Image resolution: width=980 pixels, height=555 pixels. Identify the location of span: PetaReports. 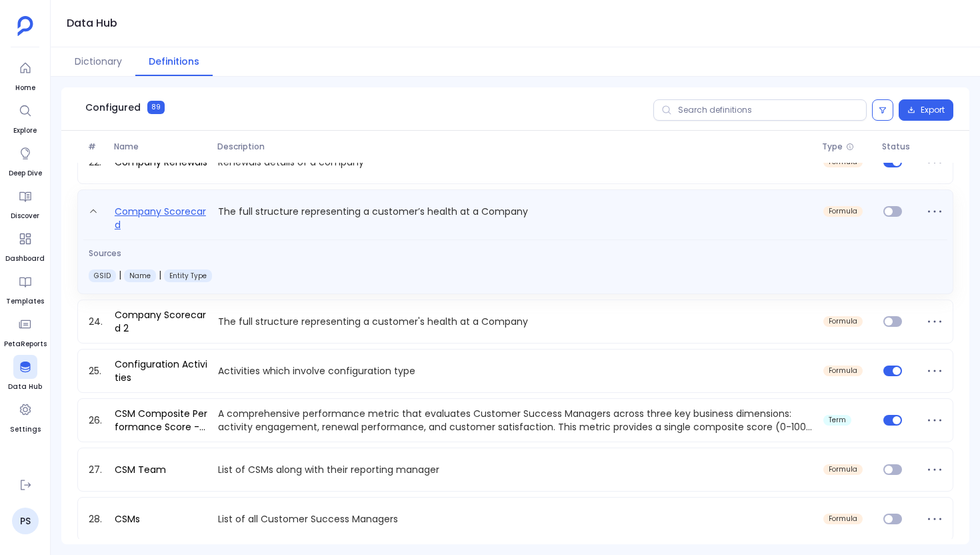
(25, 344).